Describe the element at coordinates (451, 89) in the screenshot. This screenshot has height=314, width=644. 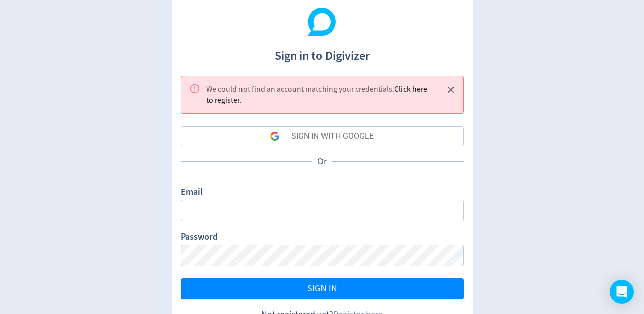
I see `button: Close` at that location.